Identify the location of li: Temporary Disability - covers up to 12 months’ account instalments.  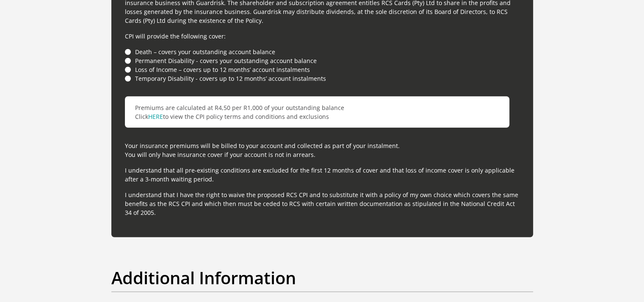
(322, 78).